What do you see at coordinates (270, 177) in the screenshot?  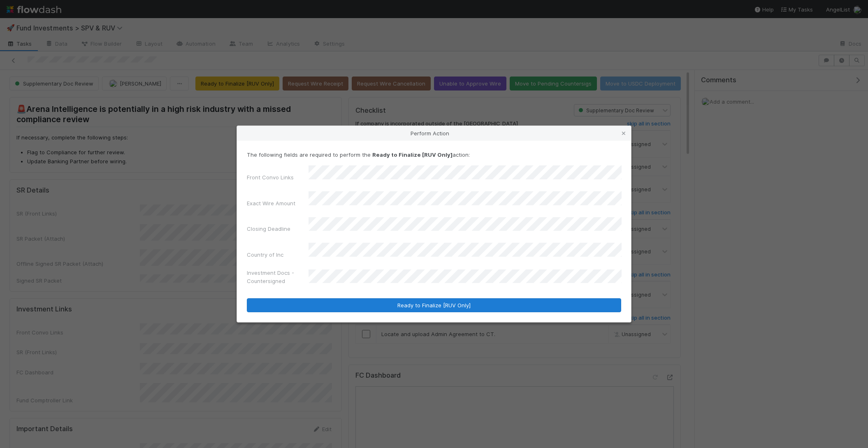 I see `label: Front Convo Links` at bounding box center [270, 177].